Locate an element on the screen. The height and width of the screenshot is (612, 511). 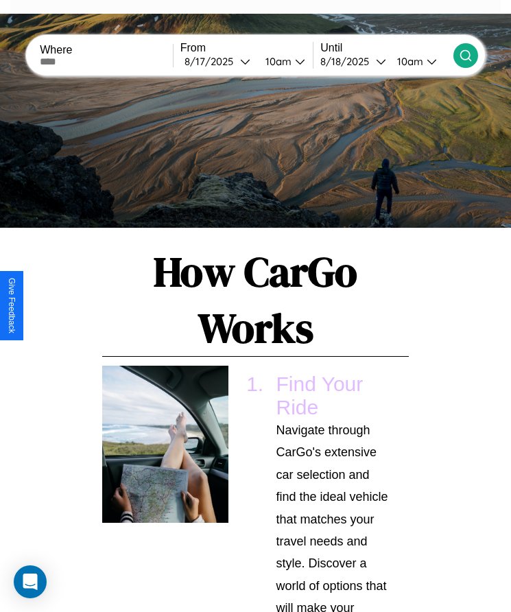
button: 8/17/2025 is located at coordinates (217, 61).